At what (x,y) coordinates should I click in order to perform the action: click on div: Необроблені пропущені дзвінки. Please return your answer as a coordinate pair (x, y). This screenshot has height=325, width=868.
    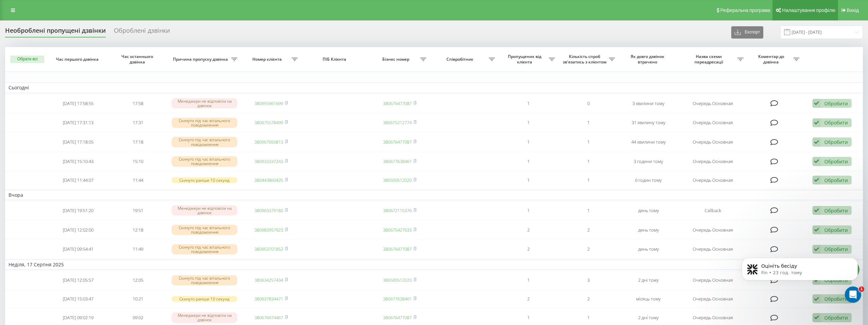
    Looking at the image, I should click on (55, 32).